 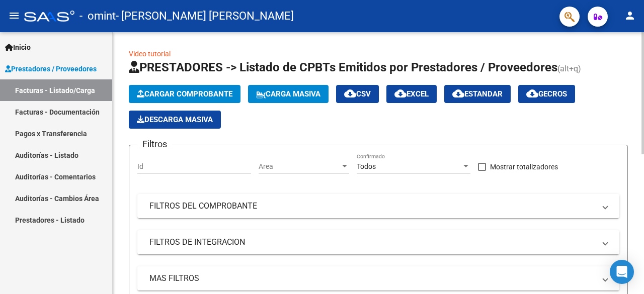 I want to click on mat-panel-title: FILTROS DEL COMPROBANTE, so click(x=372, y=206).